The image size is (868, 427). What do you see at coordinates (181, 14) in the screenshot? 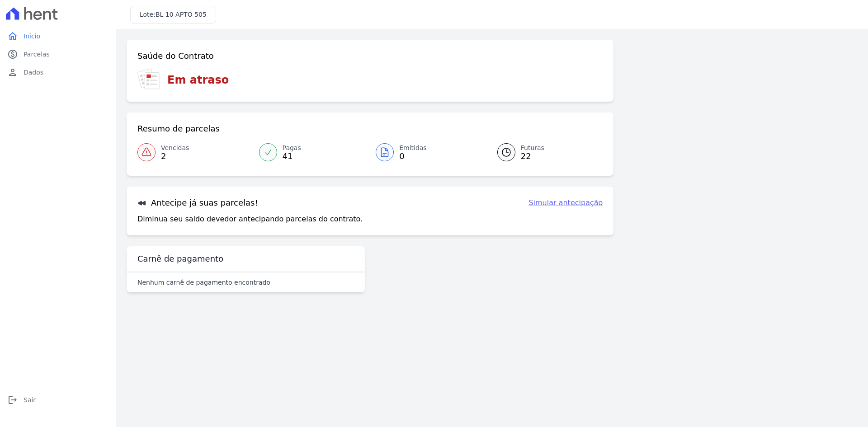
I see `span: BL 10 APTO 505` at bounding box center [181, 14].